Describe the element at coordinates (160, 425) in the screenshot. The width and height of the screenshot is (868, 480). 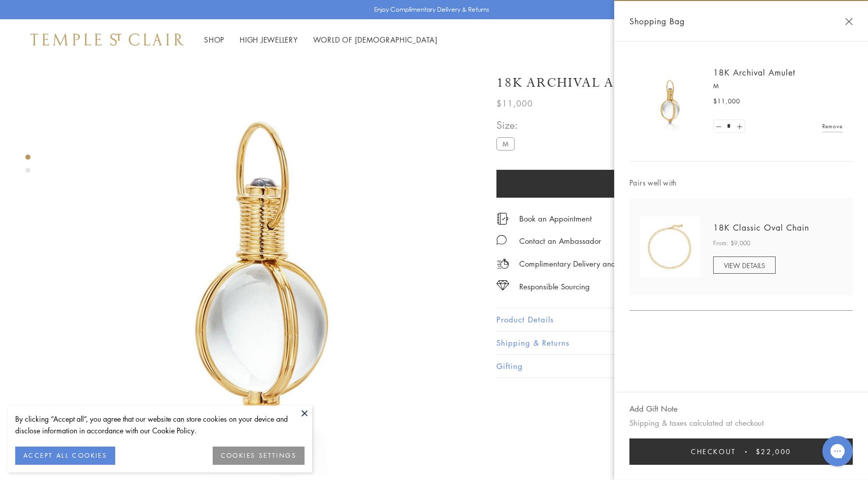
I see `div: By clicking “Accept all”, you agree that our website can store cookies on your device and disclos...` at that location.